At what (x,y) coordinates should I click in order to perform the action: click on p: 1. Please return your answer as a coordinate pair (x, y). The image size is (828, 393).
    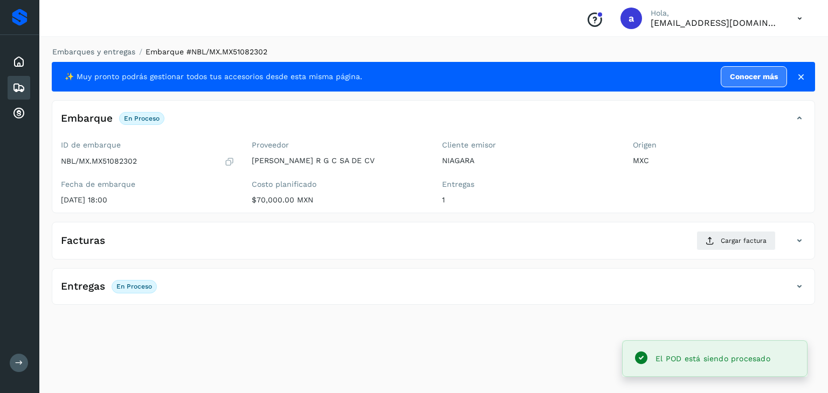
    Looking at the image, I should click on (529, 200).